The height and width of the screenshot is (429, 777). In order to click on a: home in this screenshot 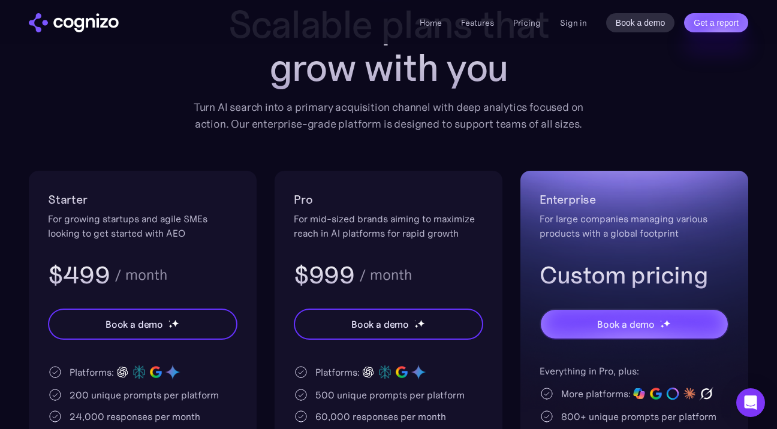, I will do `click(74, 23)`.